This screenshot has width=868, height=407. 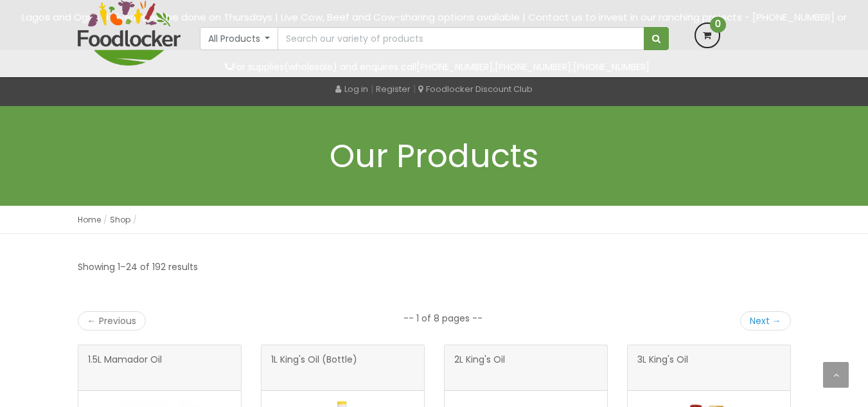 What do you see at coordinates (475, 89) in the screenshot?
I see `a: Foodlocker Discount Club` at bounding box center [475, 89].